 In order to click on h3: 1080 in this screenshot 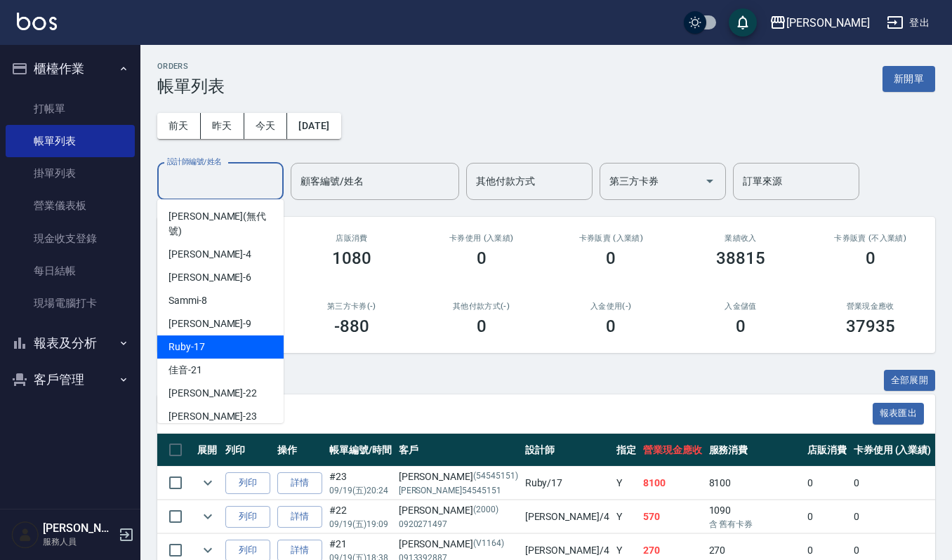, I will do `click(352, 258)`.